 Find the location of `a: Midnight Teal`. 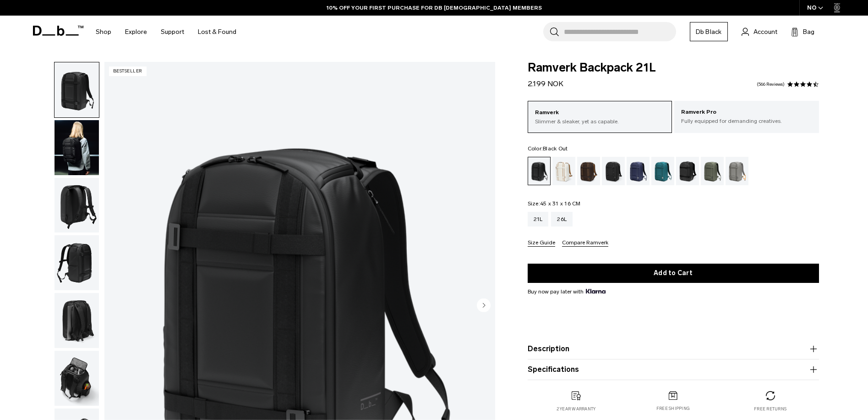

a: Midnight Teal is located at coordinates (663, 171).